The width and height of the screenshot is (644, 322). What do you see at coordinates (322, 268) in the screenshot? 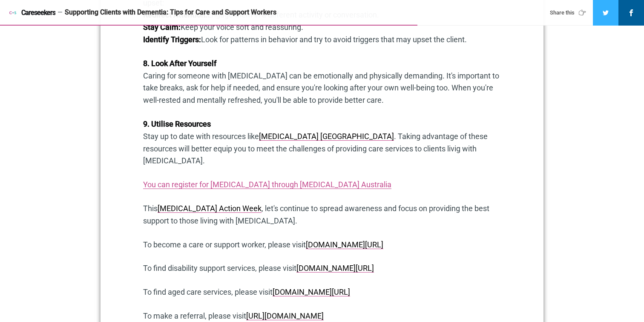
I see `p: To find disability support services, please visit` at bounding box center [322, 268].